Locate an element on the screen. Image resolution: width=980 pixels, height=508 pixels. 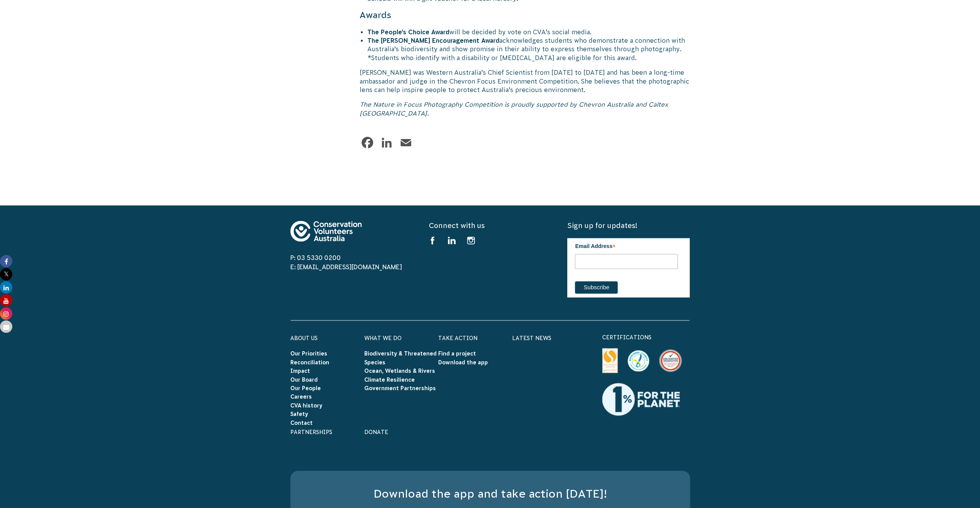
a: Our People is located at coordinates (306, 388).